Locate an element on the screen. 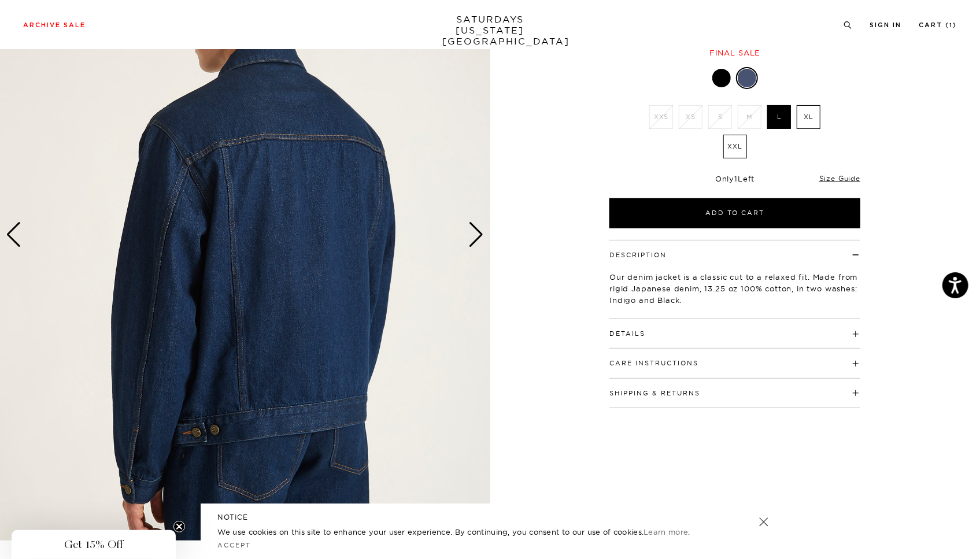 This screenshot has width=980, height=559. button: Details is located at coordinates (627, 333).